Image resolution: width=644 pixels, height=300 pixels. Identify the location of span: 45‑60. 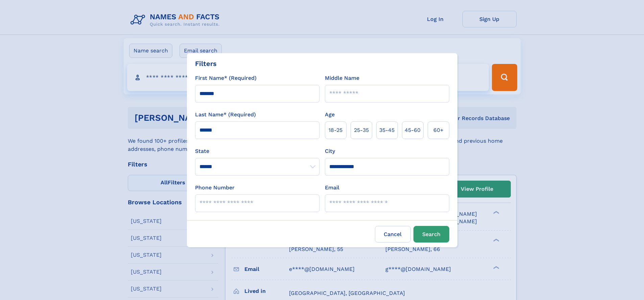
(413, 131).